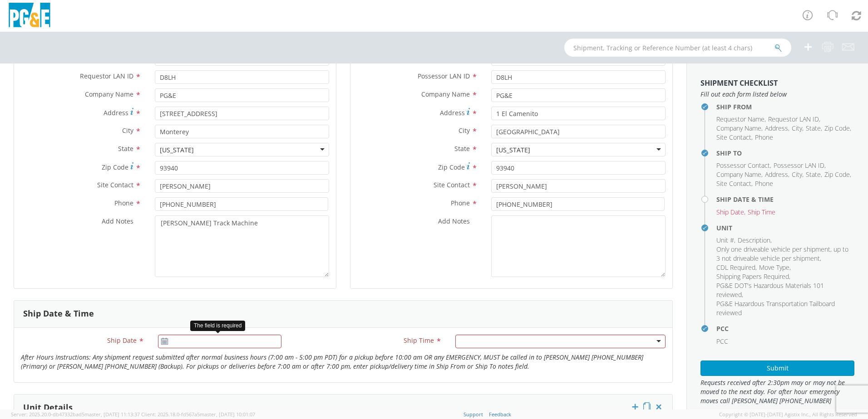 This screenshot has height=419, width=868. What do you see at coordinates (48, 408) in the screenshot?
I see `h3: Unit Details` at bounding box center [48, 408].